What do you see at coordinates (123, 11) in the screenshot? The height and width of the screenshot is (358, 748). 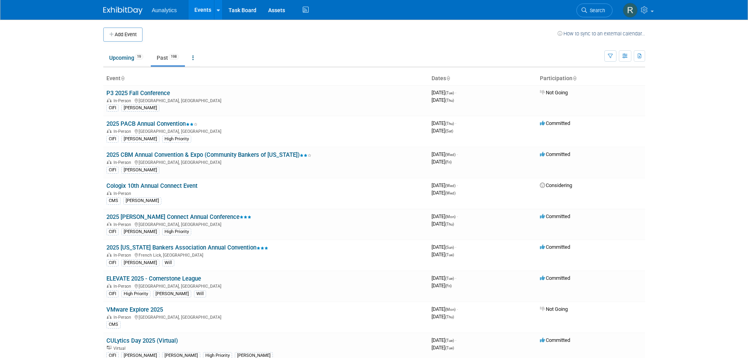 I see `img: ExhibitDay` at bounding box center [123, 11].